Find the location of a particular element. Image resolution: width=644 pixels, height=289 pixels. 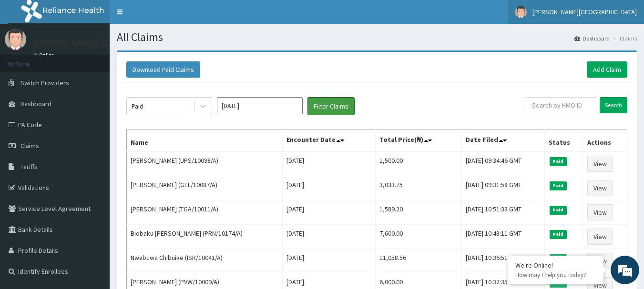

td: Nwabuwa Chibuike (ISR/10041/A) is located at coordinates (204, 261).